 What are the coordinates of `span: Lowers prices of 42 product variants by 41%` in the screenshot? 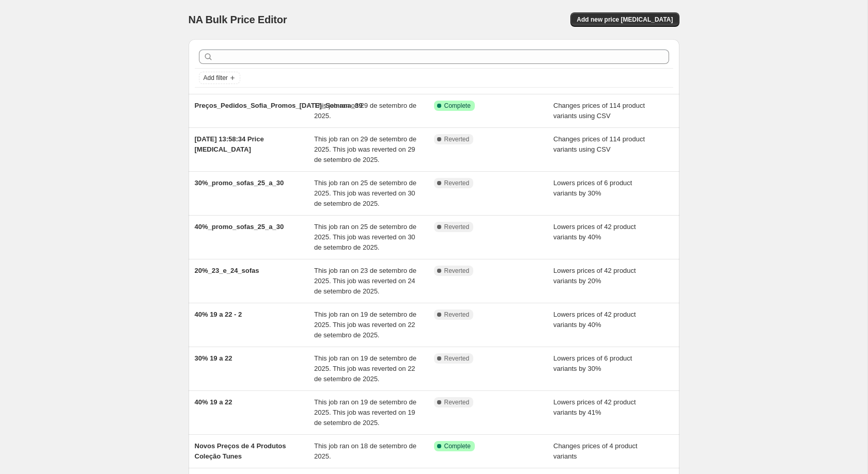 It's located at (595, 408).